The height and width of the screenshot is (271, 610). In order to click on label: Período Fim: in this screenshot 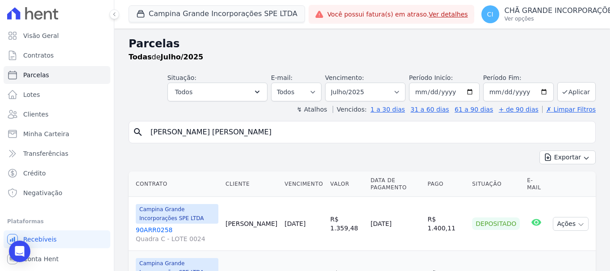, I will do `click(518, 78)`.